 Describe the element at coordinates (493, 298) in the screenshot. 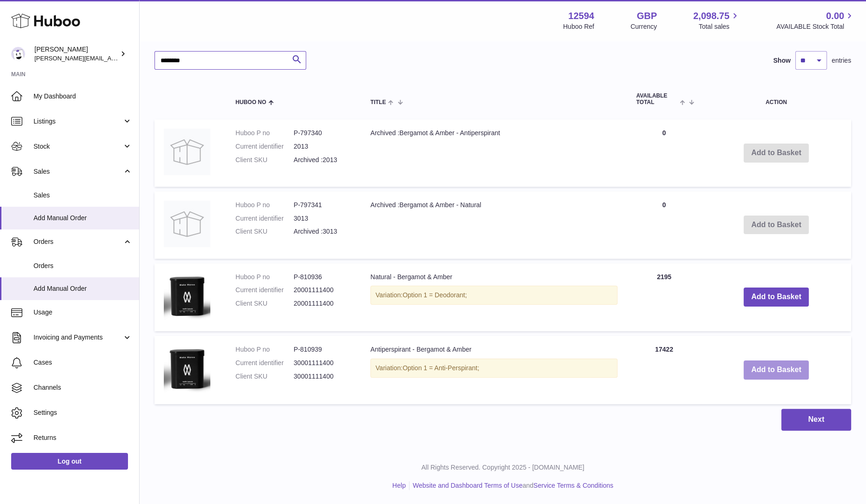

I see `td: Natural - Bergamot & Amber` at that location.